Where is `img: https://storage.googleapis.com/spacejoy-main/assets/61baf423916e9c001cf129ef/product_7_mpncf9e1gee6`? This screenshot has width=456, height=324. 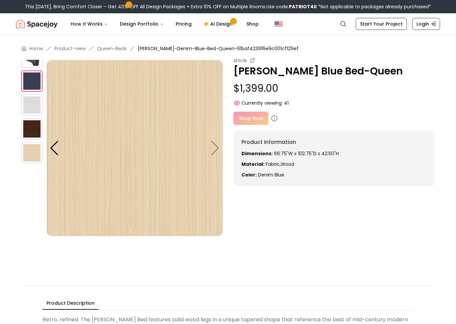 img: https://storage.googleapis.com/spacejoy-main/assets/61baf423916e9c001cf129ef/product_7_mpncf9e1gee6 is located at coordinates (32, 81).